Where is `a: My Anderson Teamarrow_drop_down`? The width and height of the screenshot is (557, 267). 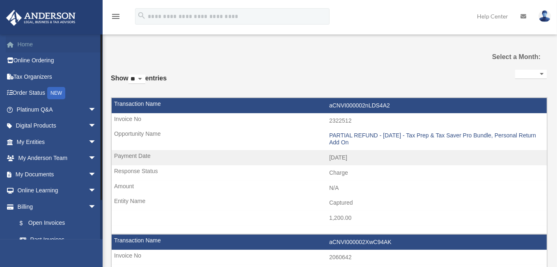 a: My Anderson Teamarrow_drop_down is located at coordinates (57, 158).